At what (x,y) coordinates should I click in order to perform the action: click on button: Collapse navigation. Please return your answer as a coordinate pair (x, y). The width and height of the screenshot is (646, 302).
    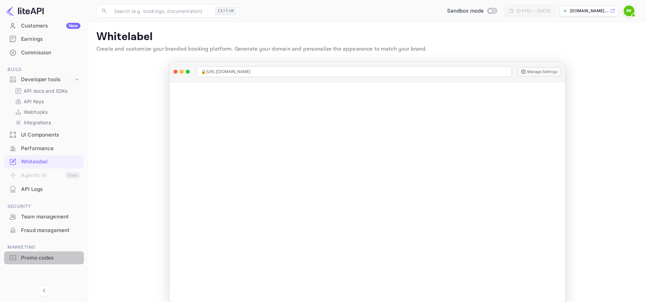
    Looking at the image, I should click on (44, 290).